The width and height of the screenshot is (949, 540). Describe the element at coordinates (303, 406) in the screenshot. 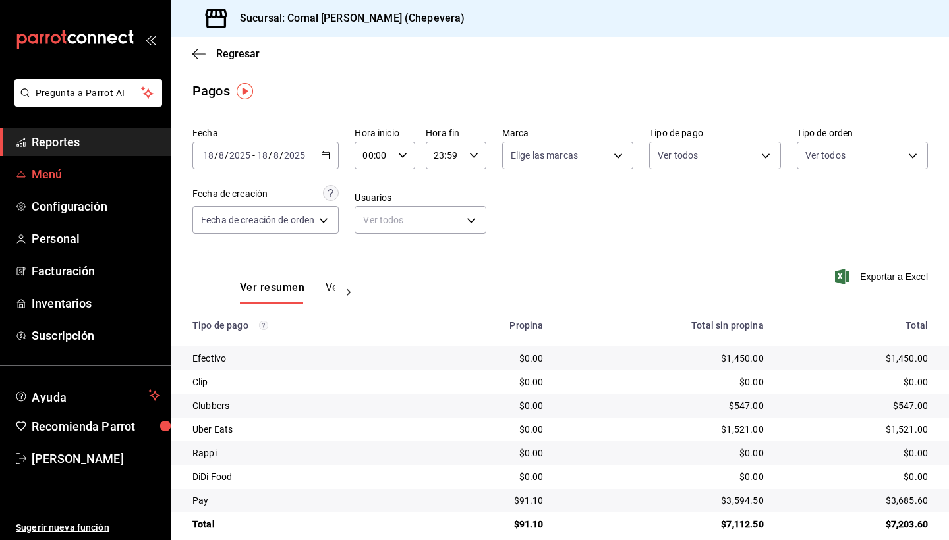

I see `div: Clubbers` at that location.